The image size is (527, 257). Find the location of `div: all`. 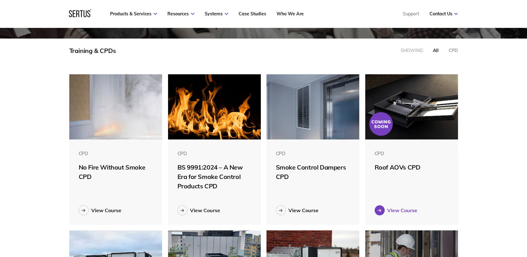

div: all is located at coordinates (436, 51).